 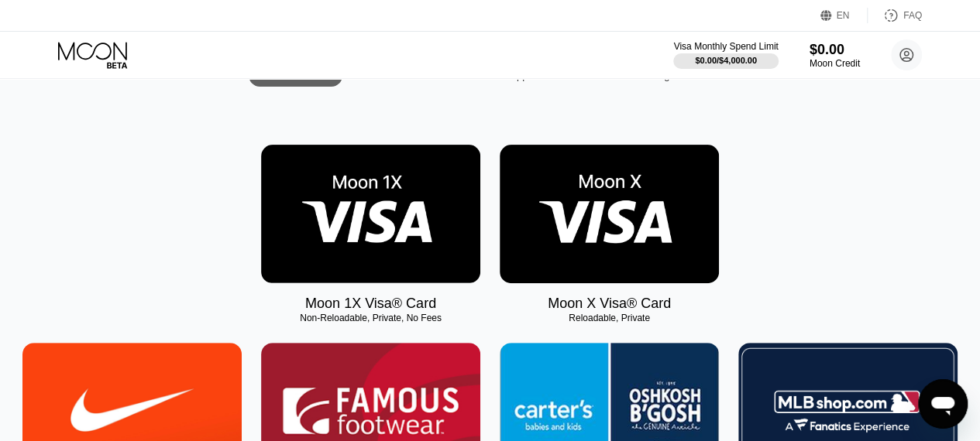 I want to click on div: $0.00 / $4,000.00, so click(x=726, y=60).